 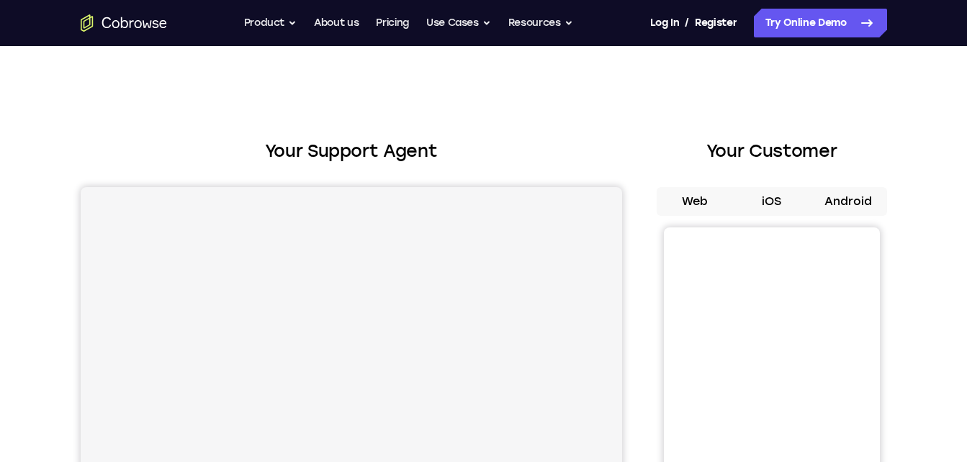 What do you see at coordinates (458, 23) in the screenshot?
I see `button: Use Cases` at bounding box center [458, 23].